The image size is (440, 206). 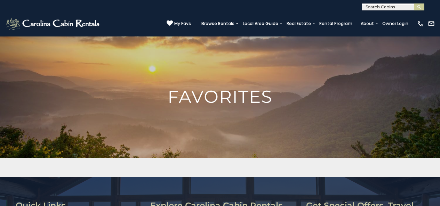 What do you see at coordinates (421, 24) in the screenshot?
I see `img: phone-regular-white.png` at bounding box center [421, 24].